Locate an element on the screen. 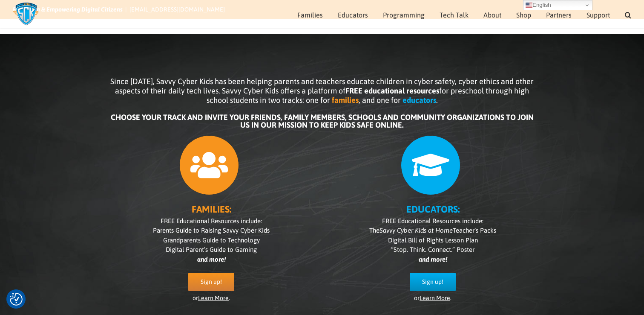  span: Families is located at coordinates (310, 15).